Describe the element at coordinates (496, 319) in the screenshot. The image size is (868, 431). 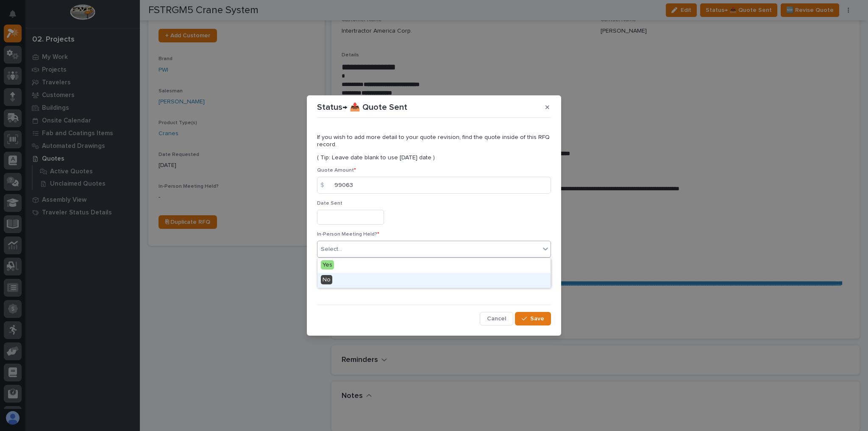
I see `span: Cancel` at that location.